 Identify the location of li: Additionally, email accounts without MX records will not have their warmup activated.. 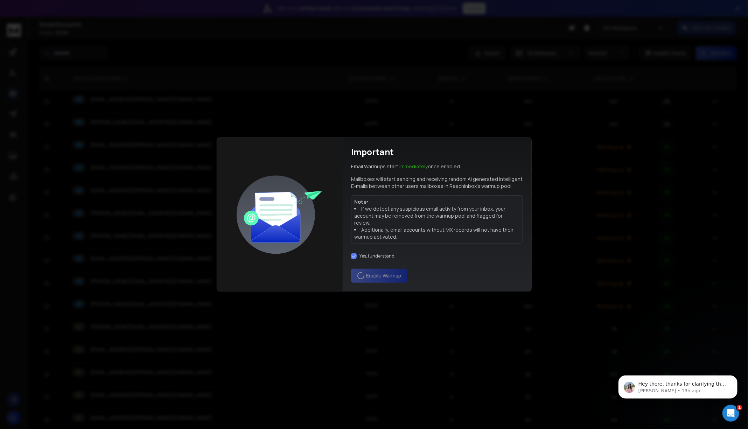
(437, 233).